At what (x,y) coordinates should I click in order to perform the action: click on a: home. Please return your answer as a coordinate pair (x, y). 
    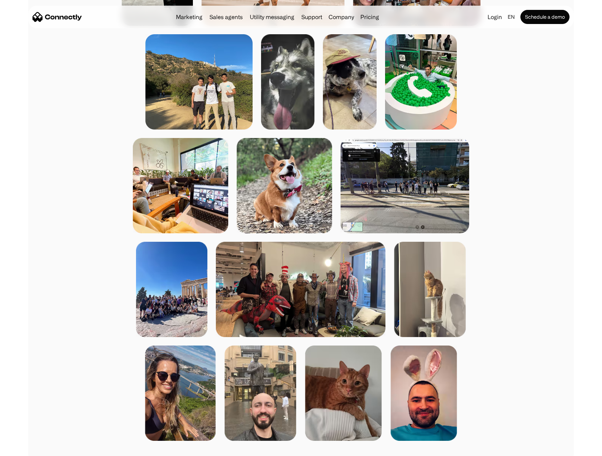
    Looking at the image, I should click on (57, 17).